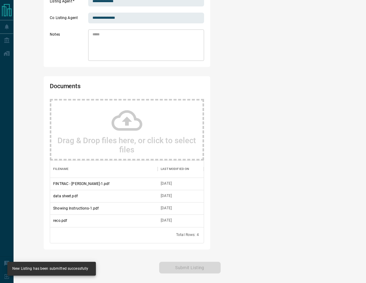  I want to click on div: Drag & Drop files here, or click to select files, so click(127, 130).